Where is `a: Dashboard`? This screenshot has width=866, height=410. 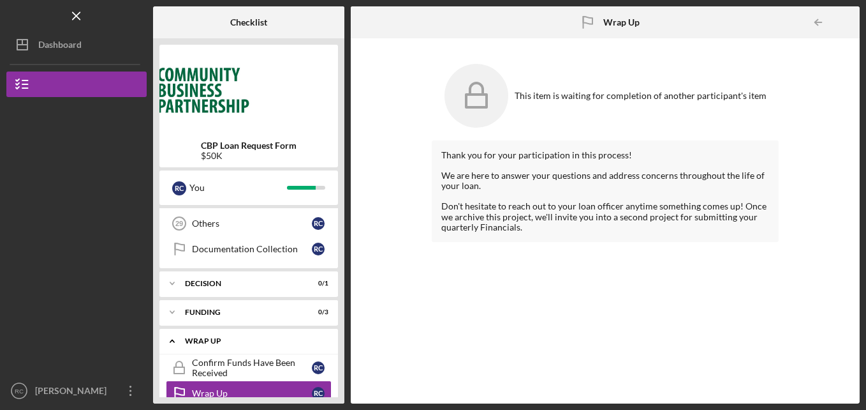 a: Dashboard is located at coordinates (77, 45).